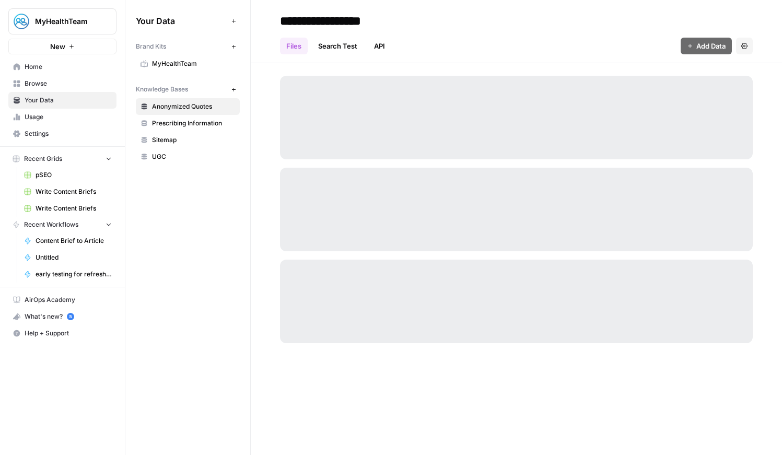 The height and width of the screenshot is (455, 782). I want to click on div: What's new?, so click(62, 317).